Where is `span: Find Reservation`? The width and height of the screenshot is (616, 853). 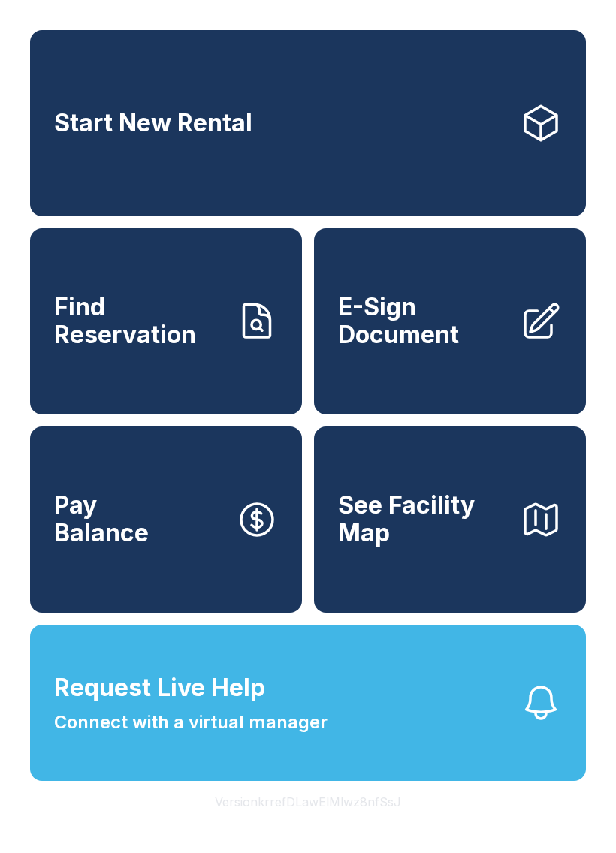 span: Find Reservation is located at coordinates (139, 321).